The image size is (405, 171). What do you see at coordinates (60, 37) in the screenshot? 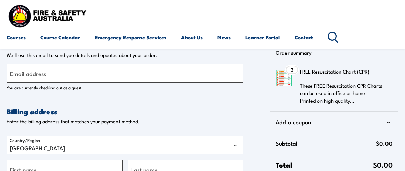
I see `a: Course Calendar` at bounding box center [60, 37].